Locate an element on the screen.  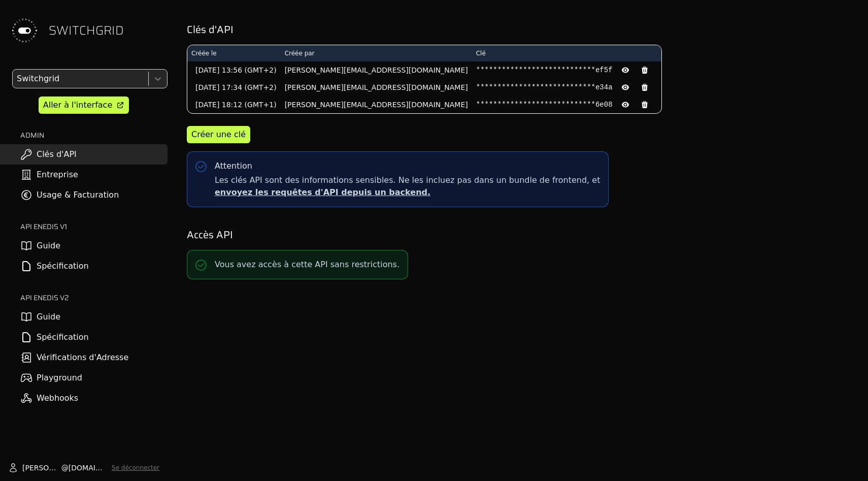
h2: API ENEDIS v1 is located at coordinates (94, 227).